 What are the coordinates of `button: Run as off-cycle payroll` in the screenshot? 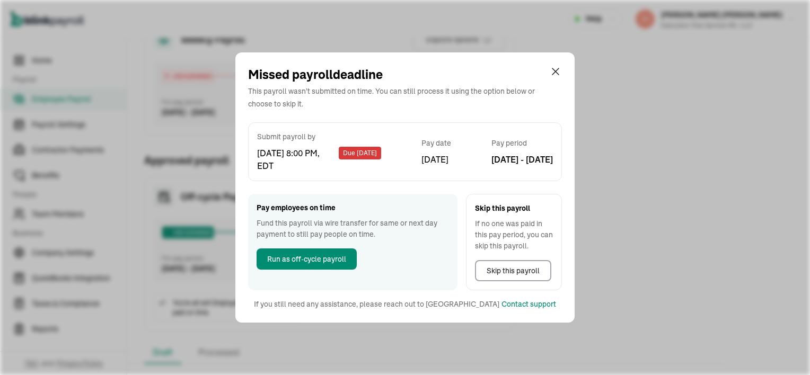 It's located at (306, 259).